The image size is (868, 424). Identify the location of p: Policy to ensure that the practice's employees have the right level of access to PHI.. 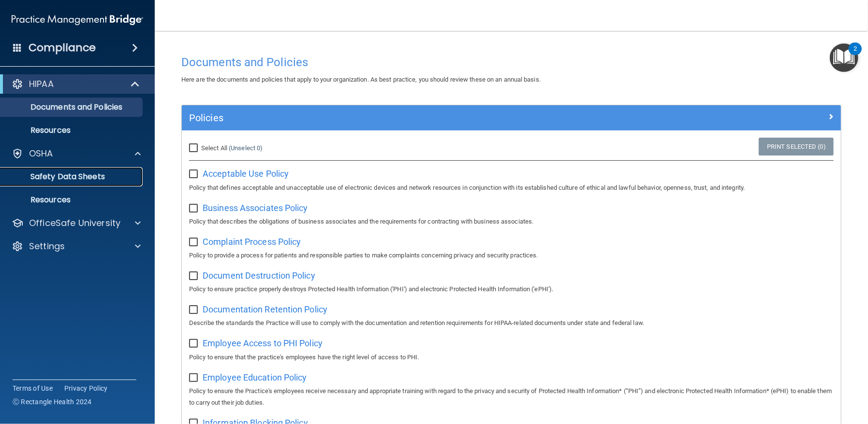
(511, 358).